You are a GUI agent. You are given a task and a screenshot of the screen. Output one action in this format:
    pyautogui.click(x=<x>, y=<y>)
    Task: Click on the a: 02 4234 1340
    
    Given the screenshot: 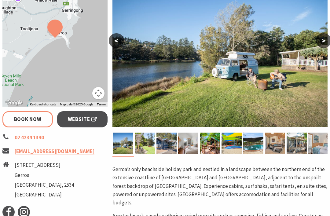 What is the action you would take?
    pyautogui.click(x=29, y=137)
    